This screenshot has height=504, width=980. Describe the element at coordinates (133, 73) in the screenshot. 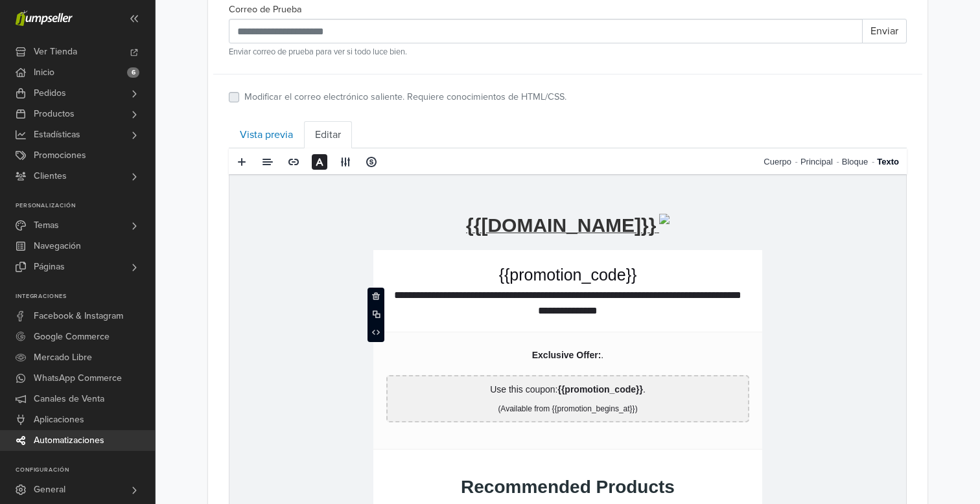

I see `span: 6` at that location.